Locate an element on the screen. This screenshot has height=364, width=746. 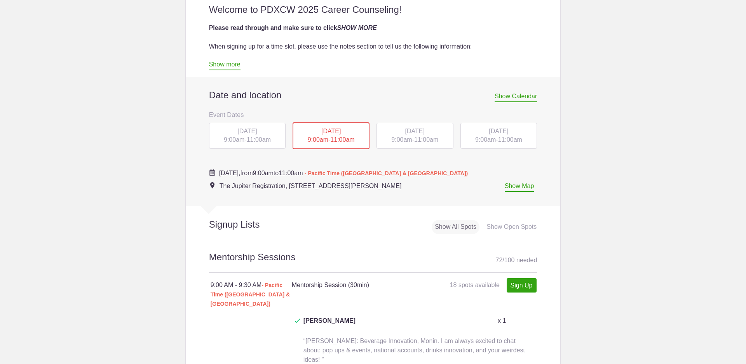
span: 18 spots available is located at coordinates (475, 285).